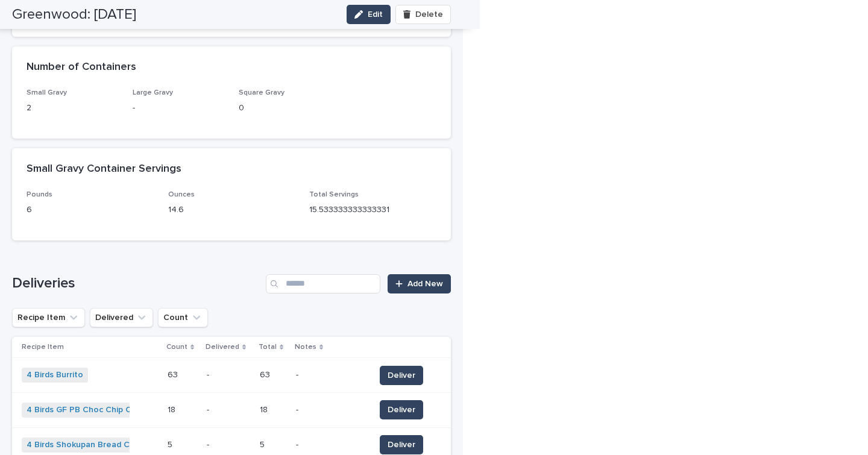  Describe the element at coordinates (323, 283) in the screenshot. I see `div: Search` at that location.